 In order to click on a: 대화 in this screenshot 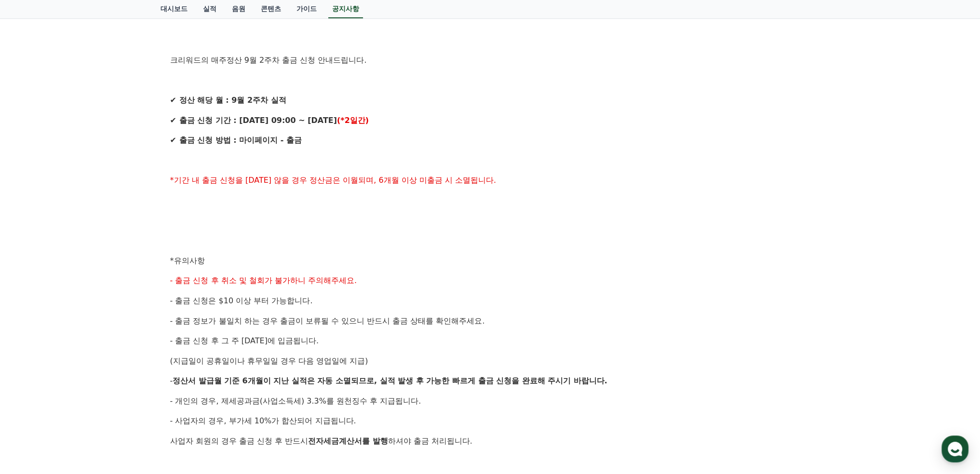, I will do `click(94, 318)`.